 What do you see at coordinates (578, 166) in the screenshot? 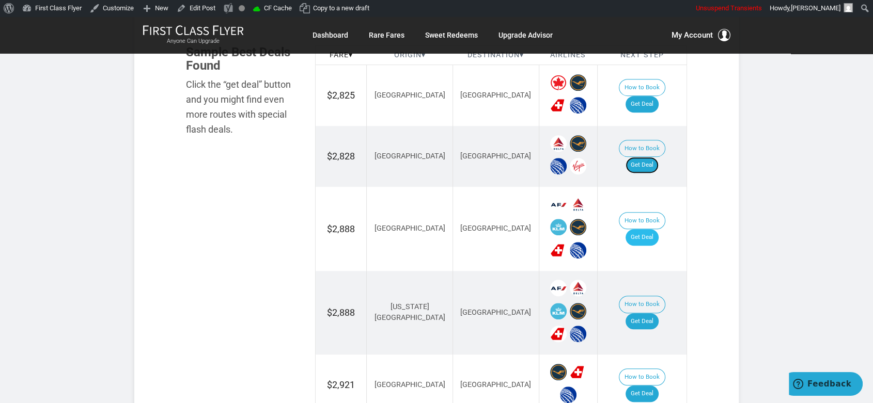
I see `span: Virgin Atlantic` at bounding box center [578, 166].